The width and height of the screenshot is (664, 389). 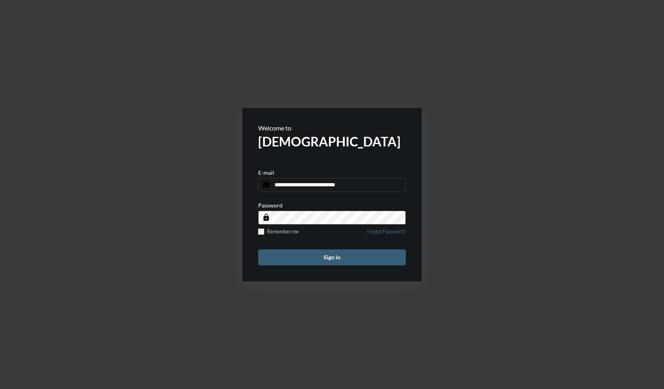 I want to click on p: Welcome to, so click(x=332, y=128).